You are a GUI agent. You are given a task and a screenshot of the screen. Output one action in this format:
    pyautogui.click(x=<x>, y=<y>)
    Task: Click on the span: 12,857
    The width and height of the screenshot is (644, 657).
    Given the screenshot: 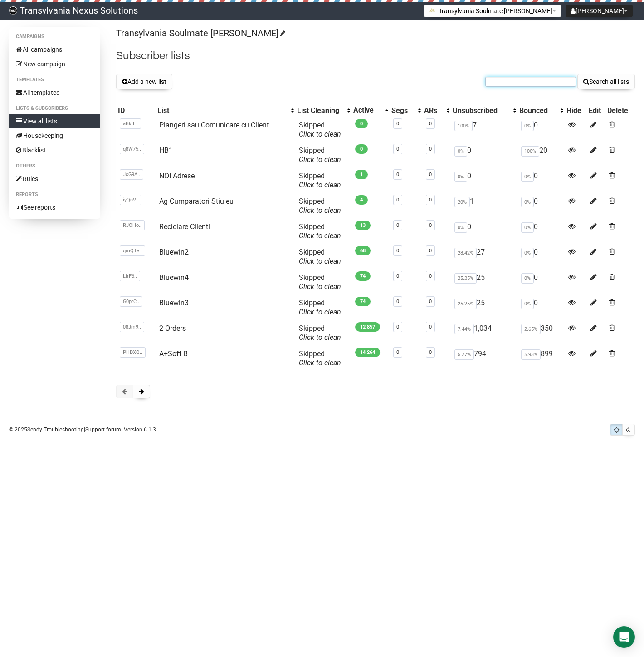 What is the action you would take?
    pyautogui.click(x=367, y=327)
    